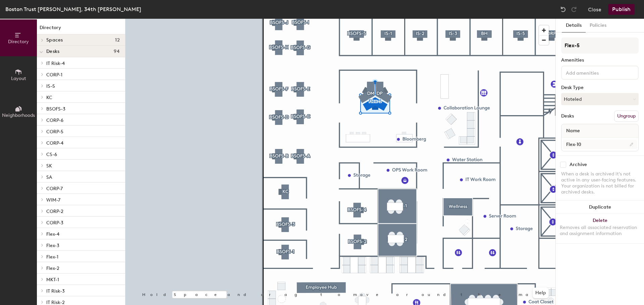  What do you see at coordinates (52, 268) in the screenshot?
I see `span: Flex-2` at bounding box center [52, 268].